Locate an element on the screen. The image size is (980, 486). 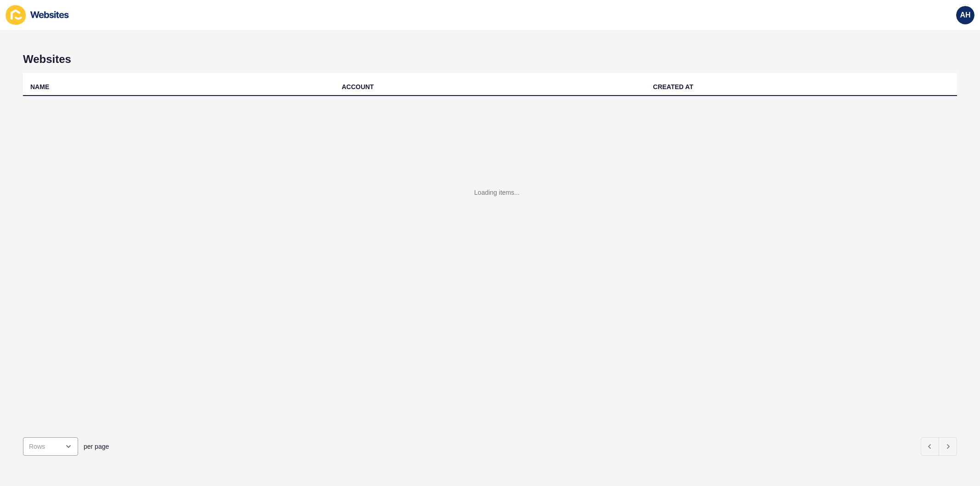
div: NAME is located at coordinates (40, 87).